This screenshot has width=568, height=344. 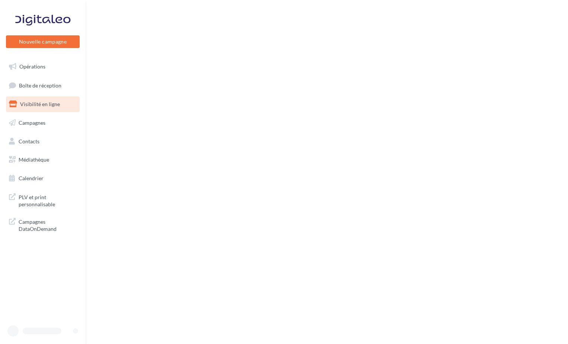 What do you see at coordinates (31, 178) in the screenshot?
I see `span: Calendrier` at bounding box center [31, 178].